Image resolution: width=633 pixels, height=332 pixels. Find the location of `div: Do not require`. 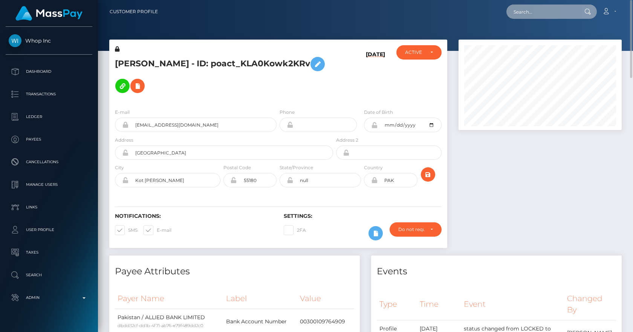

div: Do not require is located at coordinates (411, 230).